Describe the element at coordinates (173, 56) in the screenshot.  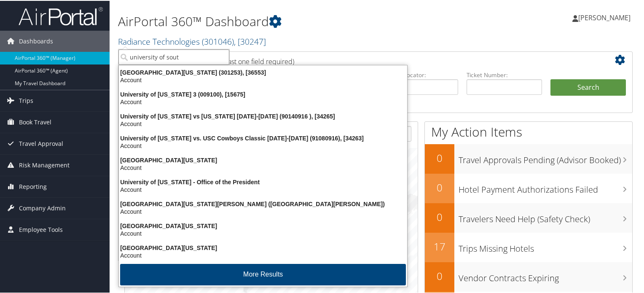
I see `input: Search Accounts` at that location.